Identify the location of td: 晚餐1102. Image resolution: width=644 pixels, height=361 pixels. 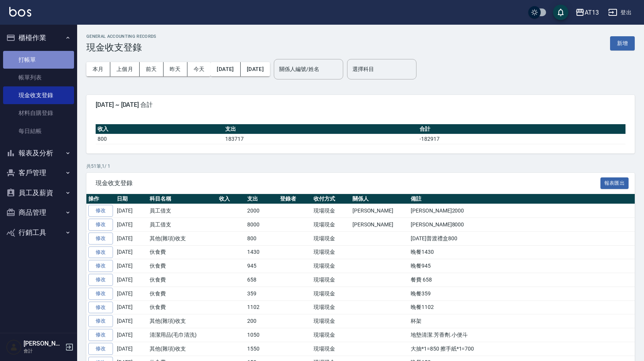
(522, 308).